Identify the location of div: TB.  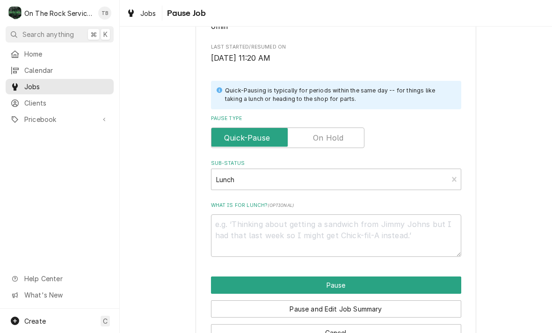
(105, 13).